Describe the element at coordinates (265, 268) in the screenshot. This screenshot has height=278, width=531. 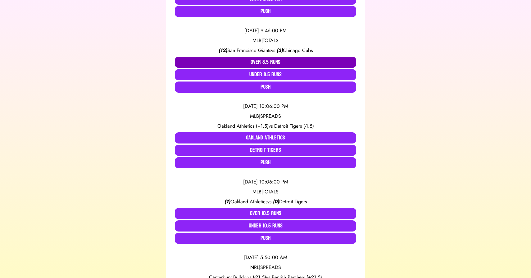
I see `div: NRL | SPREADS` at that location.